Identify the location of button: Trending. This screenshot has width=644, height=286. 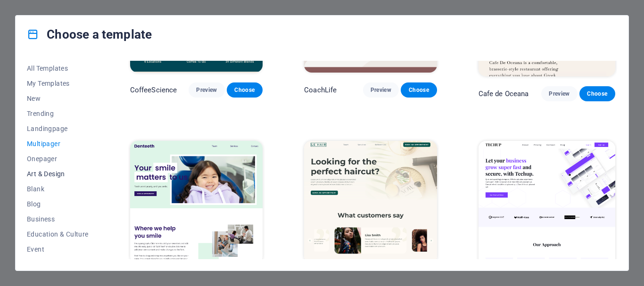
(57, 114).